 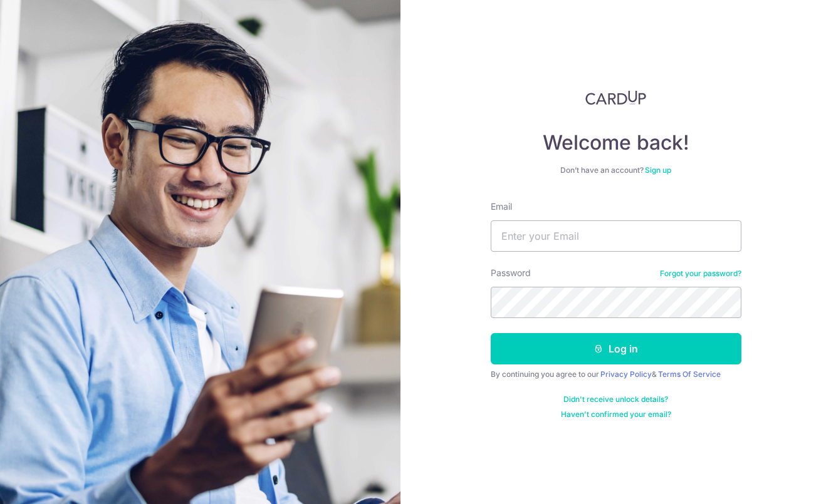 I want to click on h4: Welcome back!, so click(x=617, y=143).